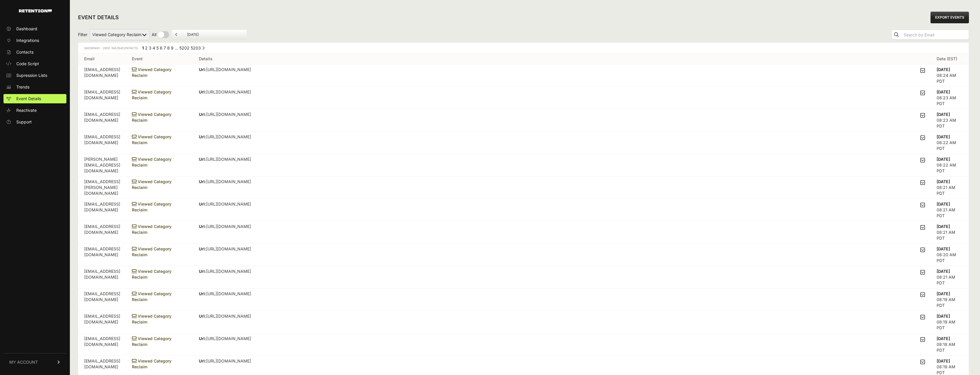  I want to click on a: Page 5203, so click(196, 48).